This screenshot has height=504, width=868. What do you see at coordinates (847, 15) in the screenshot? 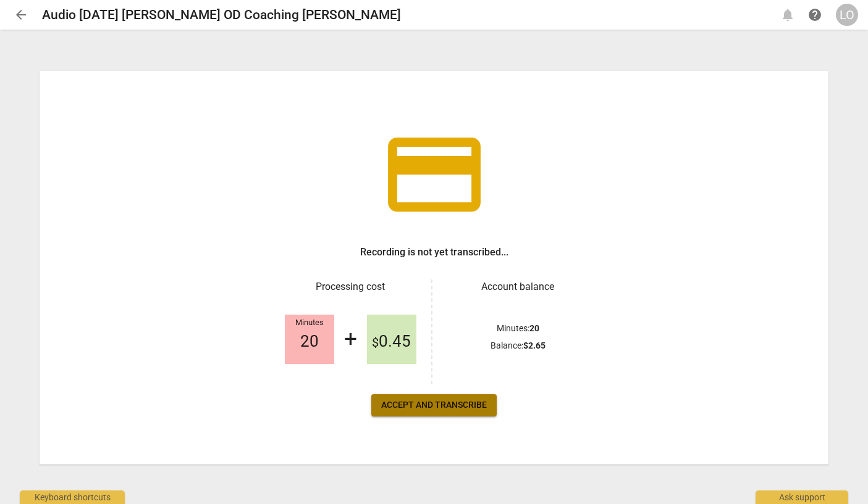
I see `button: LO` at bounding box center [847, 15].